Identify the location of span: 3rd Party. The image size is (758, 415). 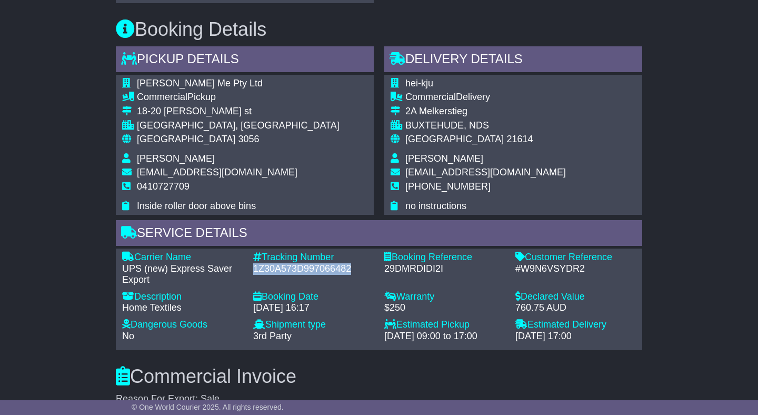
(272, 336).